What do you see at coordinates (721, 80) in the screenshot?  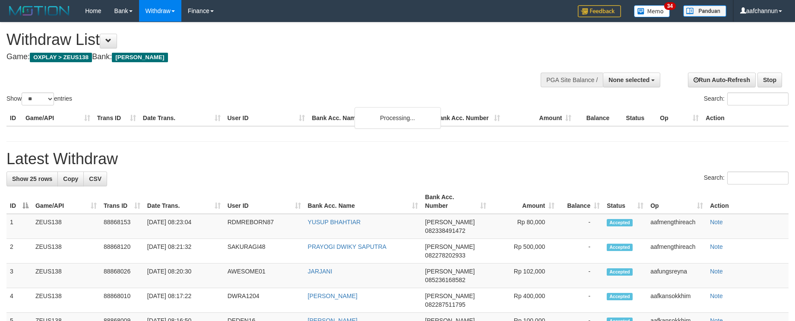 I see `a: Run Auto-Refresh` at bounding box center [721, 80].